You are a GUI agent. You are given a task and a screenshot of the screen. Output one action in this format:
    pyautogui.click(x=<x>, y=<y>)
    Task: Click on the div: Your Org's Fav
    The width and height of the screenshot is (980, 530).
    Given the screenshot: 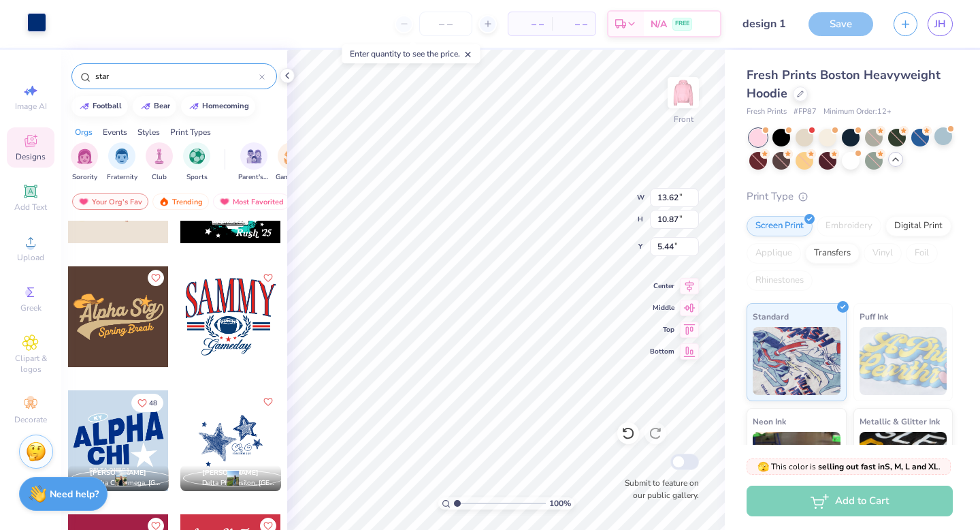 What is the action you would take?
    pyautogui.click(x=110, y=201)
    